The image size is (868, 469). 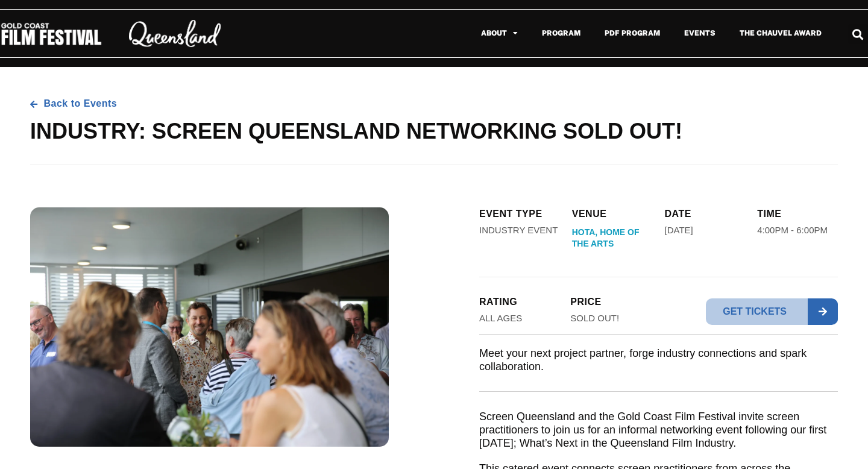 What do you see at coordinates (658, 360) in the screenshot?
I see `div: Meet your next project partner, forge industry connections and spark collaboration.` at bounding box center [658, 360].